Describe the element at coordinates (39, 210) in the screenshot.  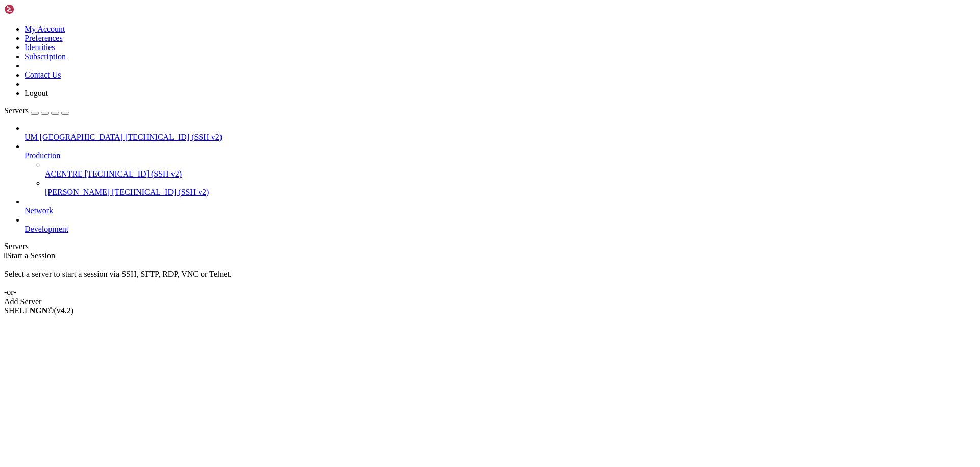
I see `span: Network` at that location.